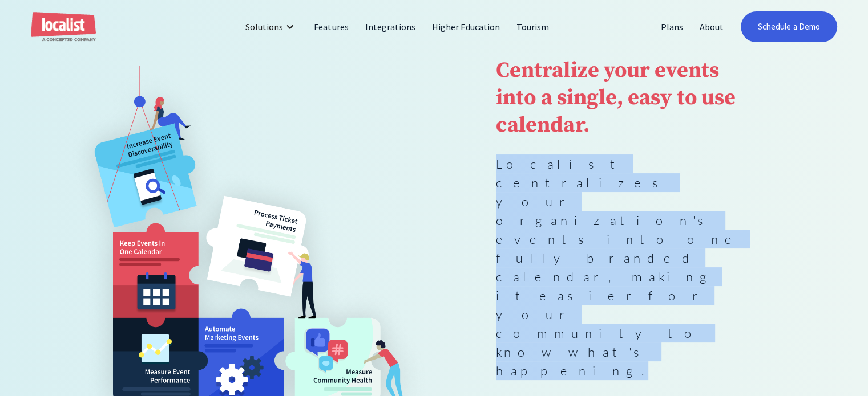 The height and width of the screenshot is (396, 868). I want to click on a: Features, so click(331, 27).